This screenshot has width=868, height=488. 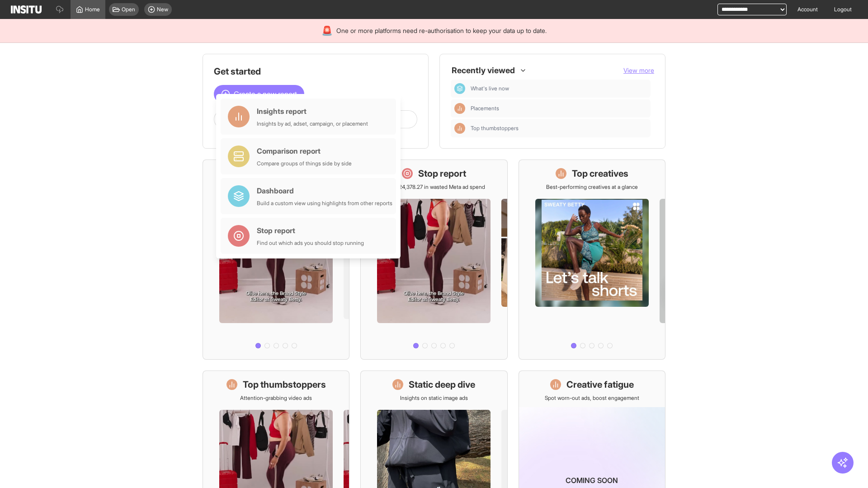 What do you see at coordinates (312, 123) in the screenshot?
I see `div: Insights by ad, adset, campaign, or placement` at bounding box center [312, 123].